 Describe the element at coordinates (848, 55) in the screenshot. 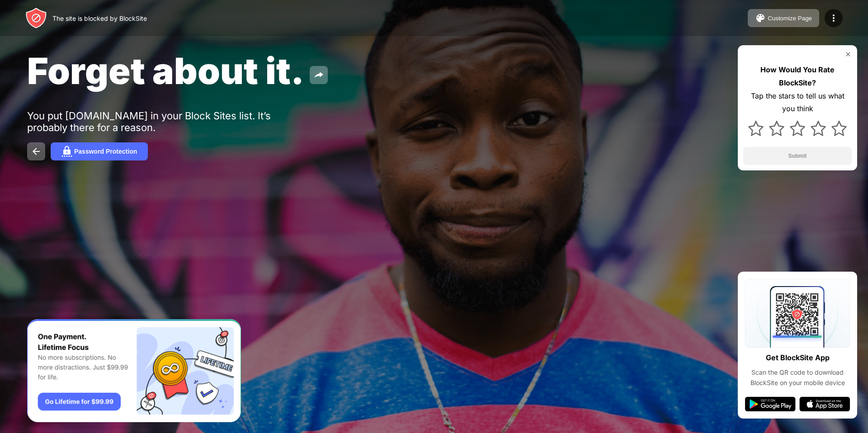

I see `img: rate-us-close.svg` at that location.